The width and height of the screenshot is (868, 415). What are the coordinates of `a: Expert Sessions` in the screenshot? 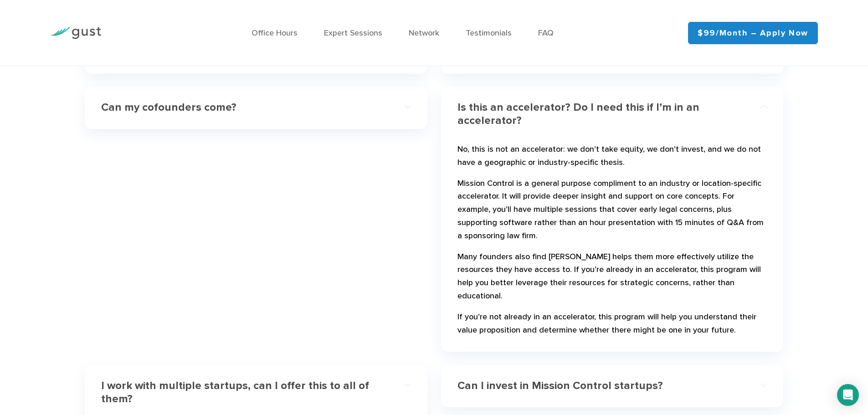 It's located at (353, 33).